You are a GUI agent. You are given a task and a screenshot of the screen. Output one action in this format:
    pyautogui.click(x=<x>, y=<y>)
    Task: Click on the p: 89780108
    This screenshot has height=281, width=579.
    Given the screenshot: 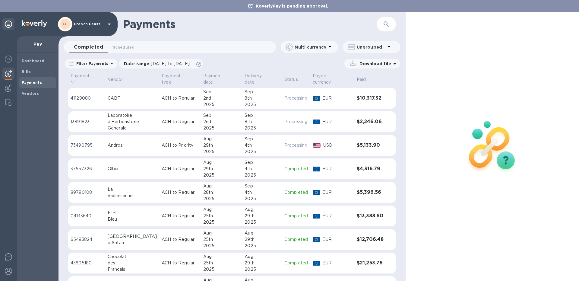 What is the action you would take?
    pyautogui.click(x=87, y=192)
    